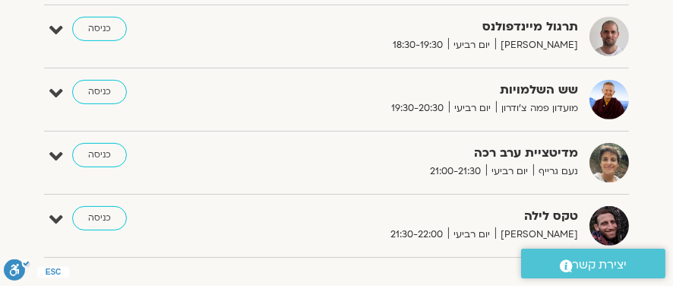  What do you see at coordinates (415, 216) in the screenshot?
I see `strong: טקס לילה` at bounding box center [415, 216].